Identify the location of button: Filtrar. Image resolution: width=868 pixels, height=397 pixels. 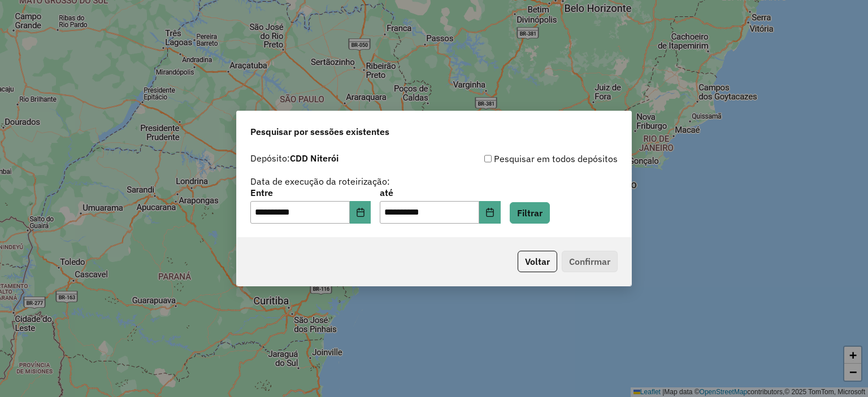
(529, 212).